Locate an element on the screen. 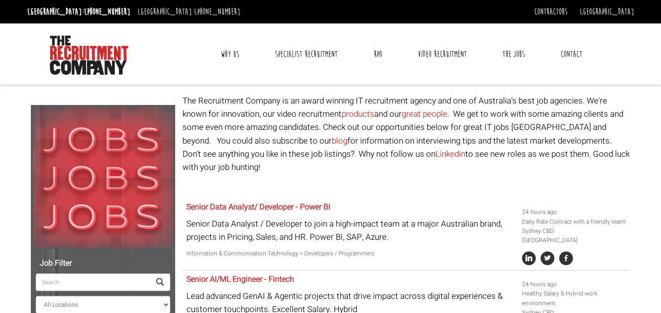 This screenshot has height=313, width=661. a: Linkedin is located at coordinates (450, 154).